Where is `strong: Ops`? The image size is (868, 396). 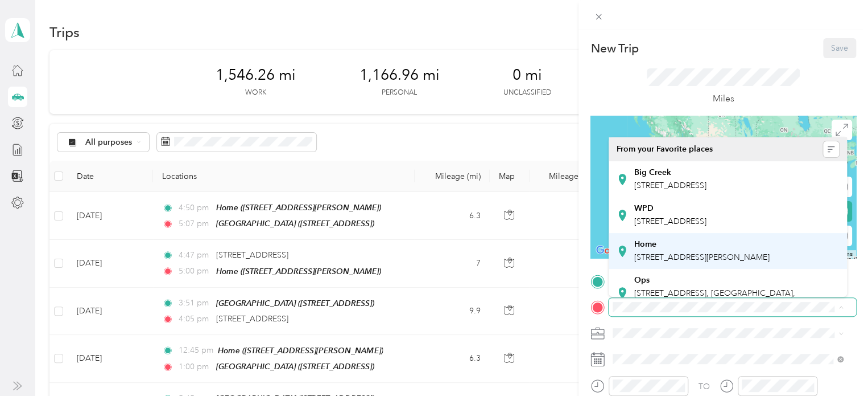 strong: Ops is located at coordinates (642, 280).